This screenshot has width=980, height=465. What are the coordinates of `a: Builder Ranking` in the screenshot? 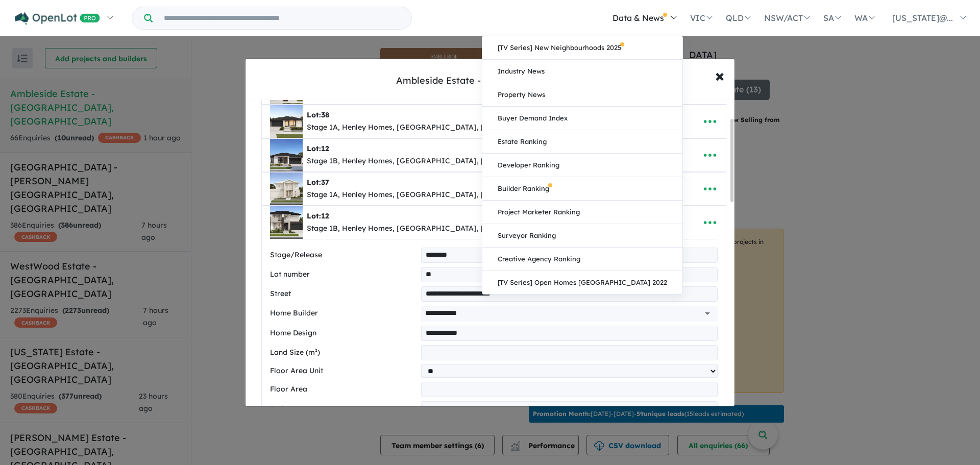 It's located at (582, 189).